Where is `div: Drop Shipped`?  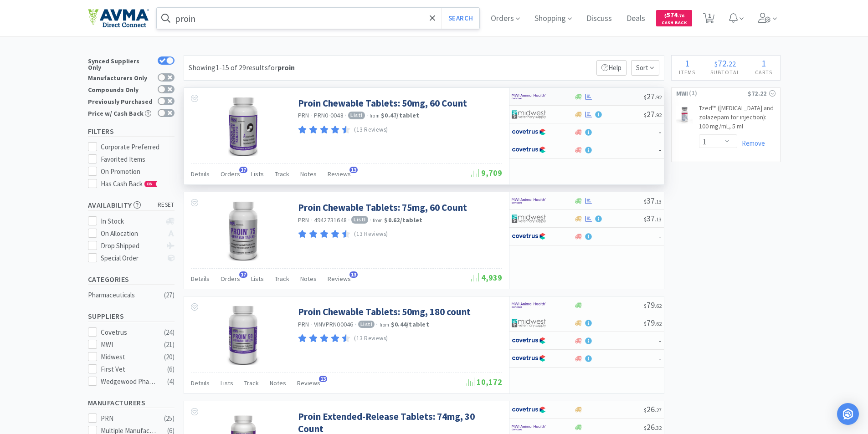 div: Drop Shipped is located at coordinates (131, 246).